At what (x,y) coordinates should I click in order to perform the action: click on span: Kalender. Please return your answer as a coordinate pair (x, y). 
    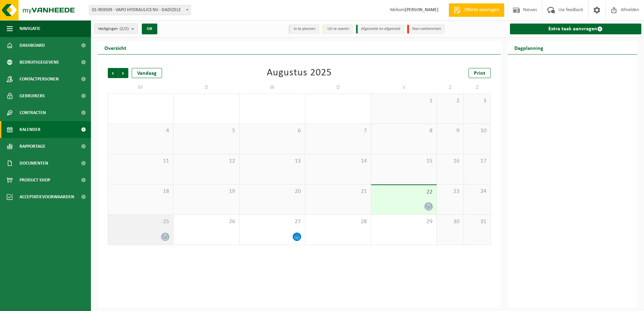
    Looking at the image, I should click on (30, 130).